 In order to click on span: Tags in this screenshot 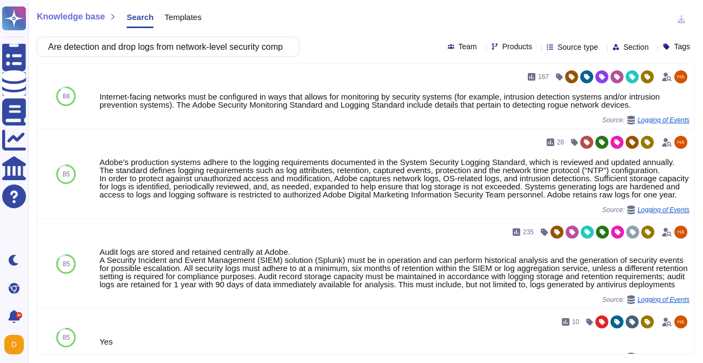, I will do `click(682, 47)`.